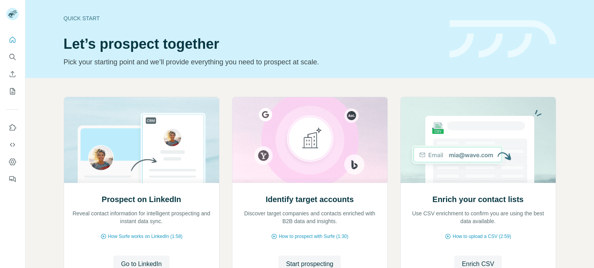  Describe the element at coordinates (310, 140) in the screenshot. I see `img: Identify target accounts` at that location.